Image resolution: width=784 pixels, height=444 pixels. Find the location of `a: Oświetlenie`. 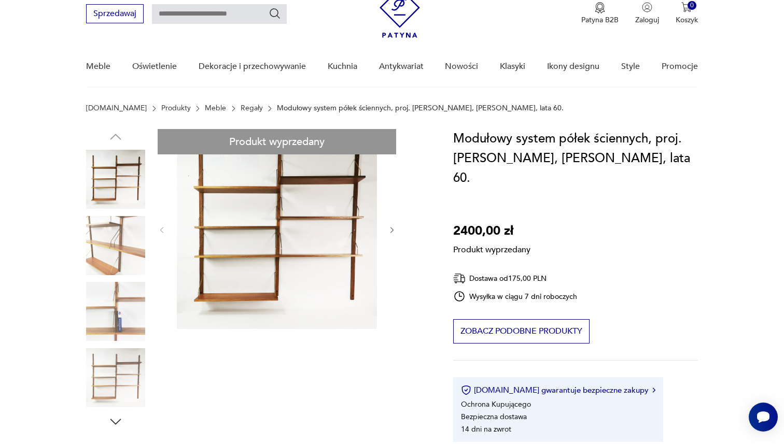

a: Oświetlenie is located at coordinates (155, 66).